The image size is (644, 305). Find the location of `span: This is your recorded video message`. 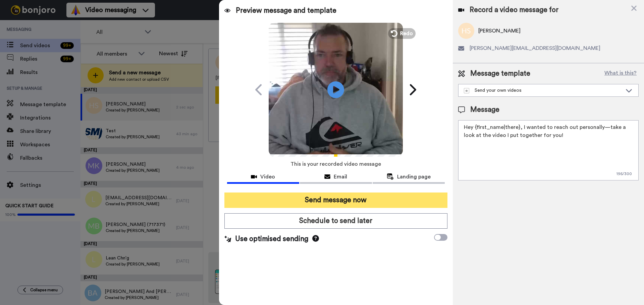

span: This is your recorded video message is located at coordinates (336, 164).